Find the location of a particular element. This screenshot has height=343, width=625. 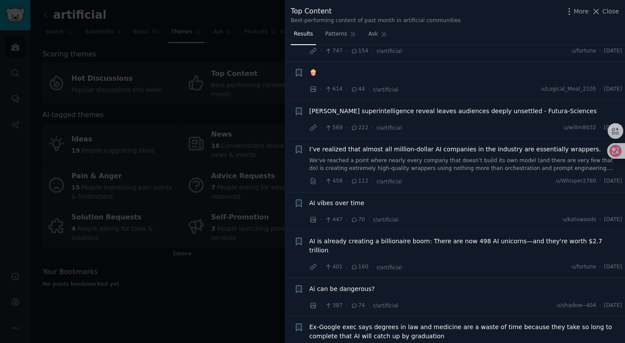

span: 569 is located at coordinates (333, 128).